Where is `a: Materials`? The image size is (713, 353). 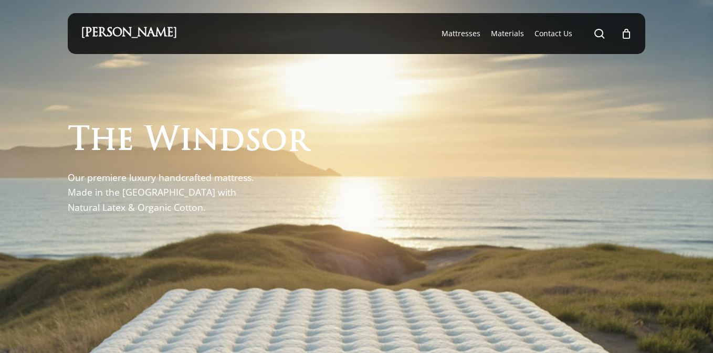
a: Materials is located at coordinates (507, 34).